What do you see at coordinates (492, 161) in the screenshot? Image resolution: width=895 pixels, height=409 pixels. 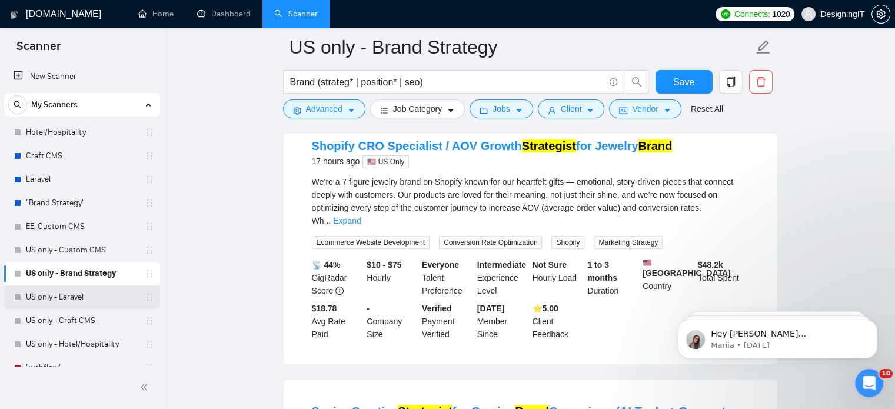 I see `div: 17 hours ago` at bounding box center [492, 161].